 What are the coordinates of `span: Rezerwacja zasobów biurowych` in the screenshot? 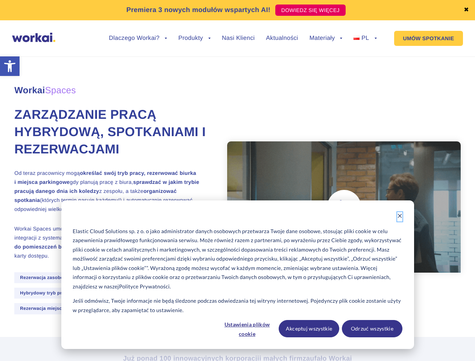 It's located at (56, 278).